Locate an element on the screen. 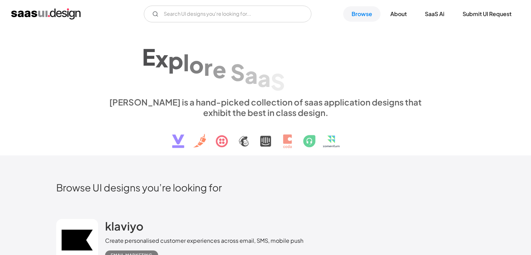 Image resolution: width=531 pixels, height=255 pixels. a: klaviyo is located at coordinates (124, 228).